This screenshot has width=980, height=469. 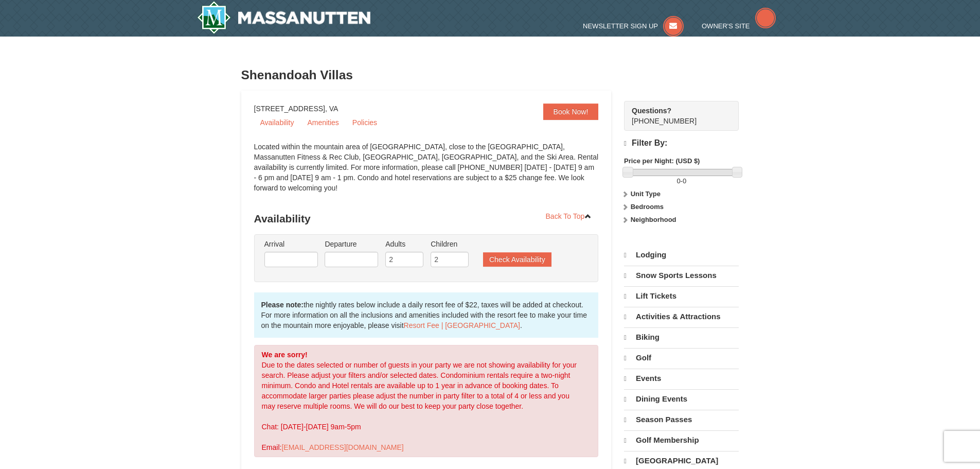 What do you see at coordinates (449, 244) in the screenshot?
I see `label: Children` at bounding box center [449, 244].